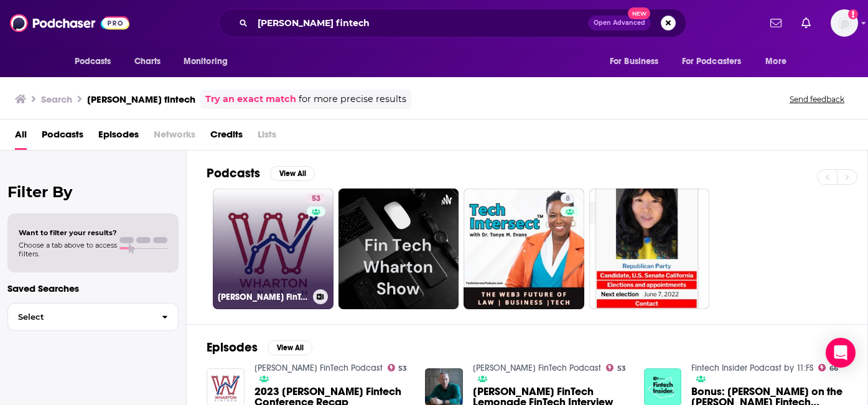 This screenshot has height=405, width=868. Describe the element at coordinates (20, 137) in the screenshot. I see `span: All` at that location.